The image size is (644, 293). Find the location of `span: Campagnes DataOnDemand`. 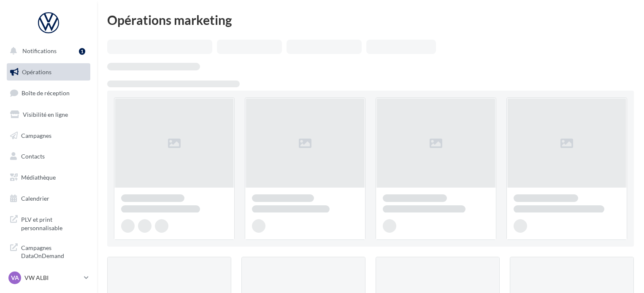

span: Campagnes DataOnDemand is located at coordinates (54, 251).